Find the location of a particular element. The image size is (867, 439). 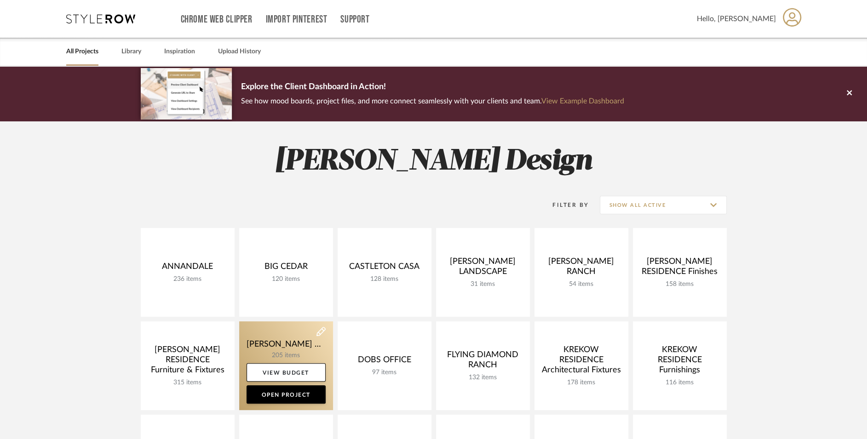

div: ANNANDALE is located at coordinates (188, 269).